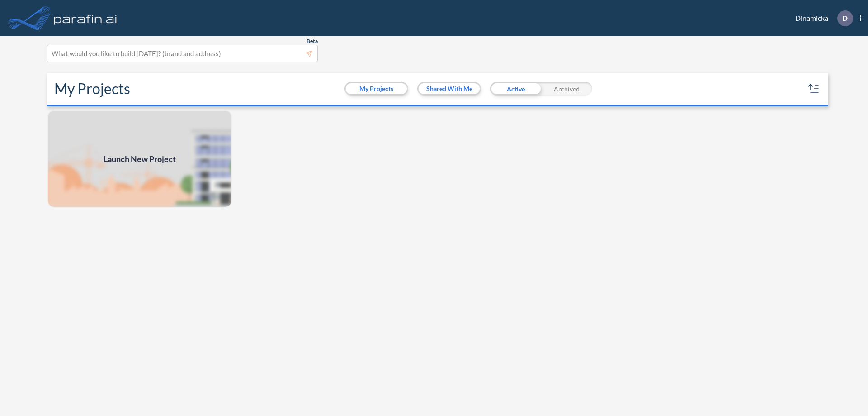 This screenshot has width=868, height=416. I want to click on button: Shared With Me, so click(449, 89).